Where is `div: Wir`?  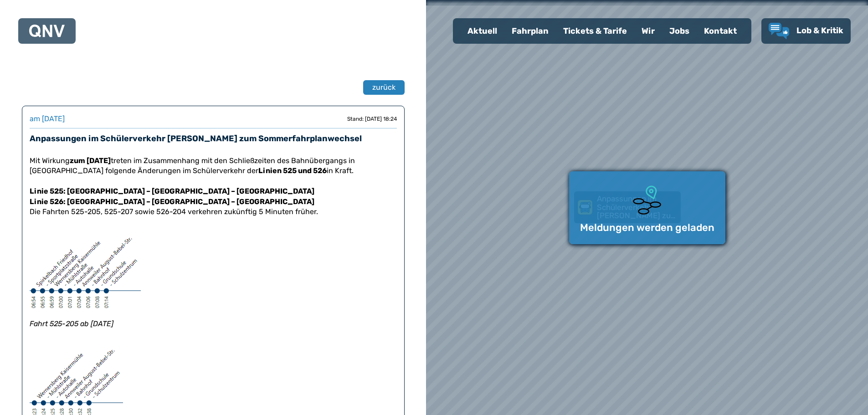
div: Wir is located at coordinates (648, 31).